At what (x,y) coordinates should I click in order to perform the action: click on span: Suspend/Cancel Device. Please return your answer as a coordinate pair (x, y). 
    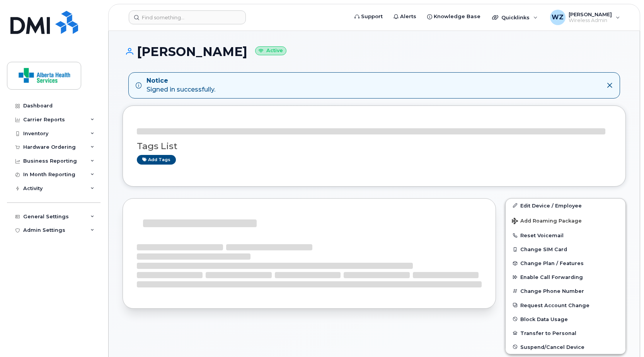
    Looking at the image, I should click on (552, 347).